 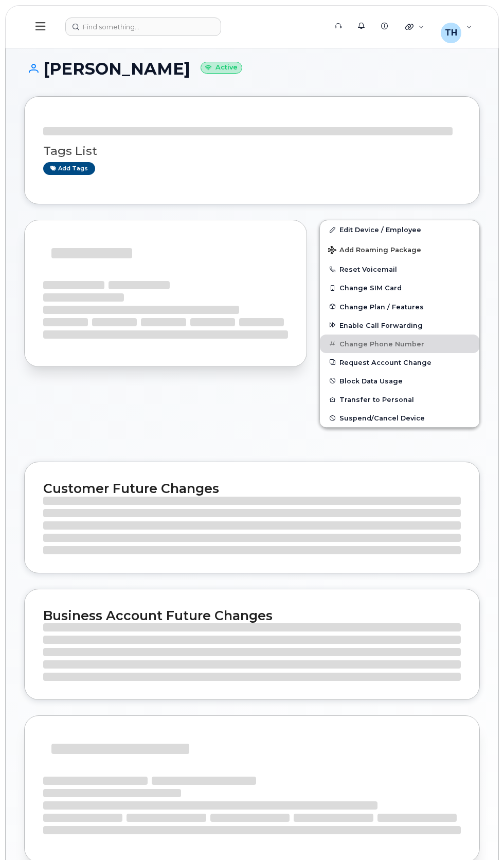 What do you see at coordinates (382, 306) in the screenshot?
I see `span: Change Plan / Features` at bounding box center [382, 306].